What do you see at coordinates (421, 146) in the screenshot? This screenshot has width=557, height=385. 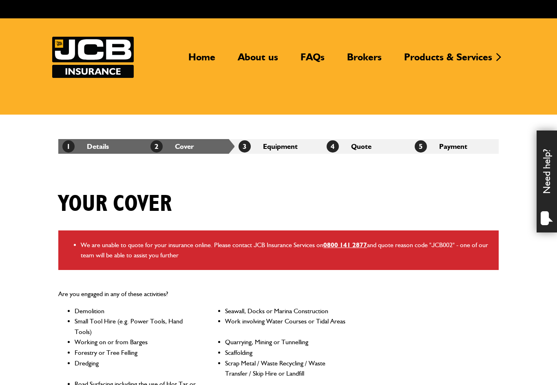 I see `span: 5` at bounding box center [421, 146].